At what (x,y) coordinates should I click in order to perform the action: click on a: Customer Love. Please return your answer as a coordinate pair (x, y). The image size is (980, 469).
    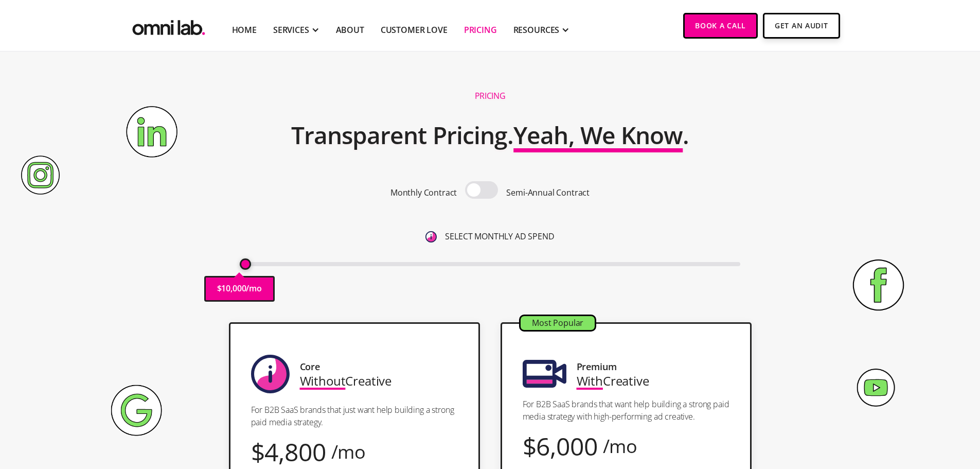
    Looking at the image, I should click on (414, 30).